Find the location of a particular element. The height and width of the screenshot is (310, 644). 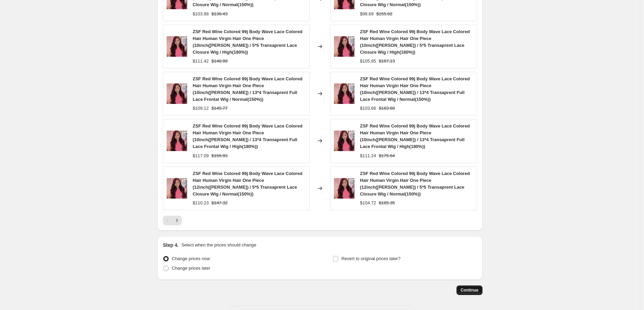

span: $104.72 is located at coordinates (368, 202).